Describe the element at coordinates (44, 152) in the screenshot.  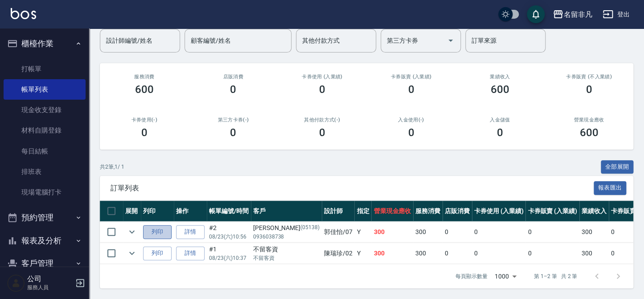
I see `a: 每日結帳` at that location.